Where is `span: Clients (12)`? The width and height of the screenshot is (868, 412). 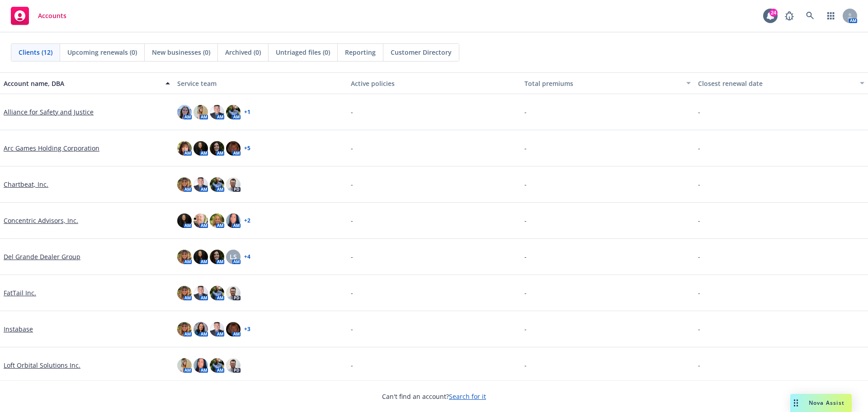 span: Clients (12) is located at coordinates (35, 52).